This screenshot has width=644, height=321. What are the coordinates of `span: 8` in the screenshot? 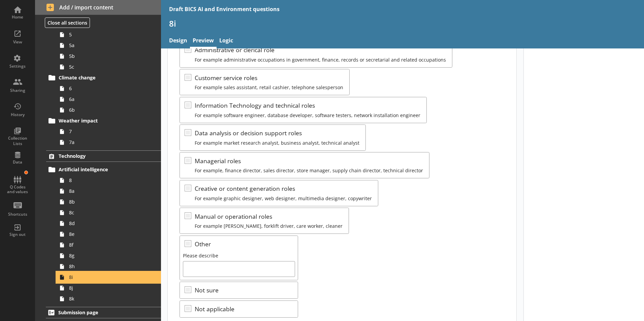 It's located at (107, 180).